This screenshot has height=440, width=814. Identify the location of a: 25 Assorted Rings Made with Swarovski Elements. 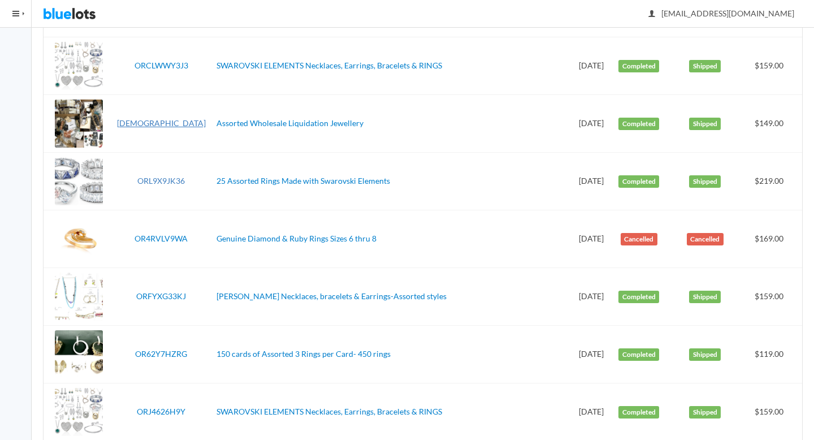
(303, 180).